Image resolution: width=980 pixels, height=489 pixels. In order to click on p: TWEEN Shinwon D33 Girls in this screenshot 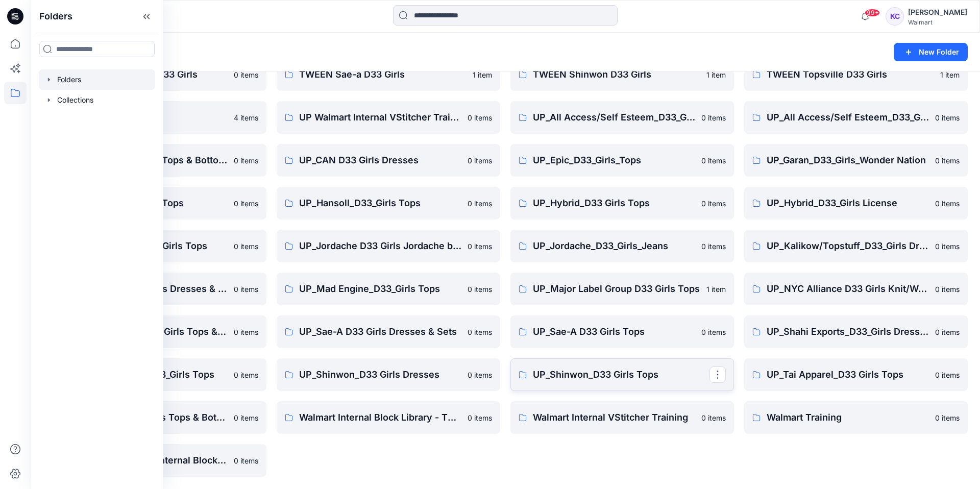, I will do `click(617, 74)`.